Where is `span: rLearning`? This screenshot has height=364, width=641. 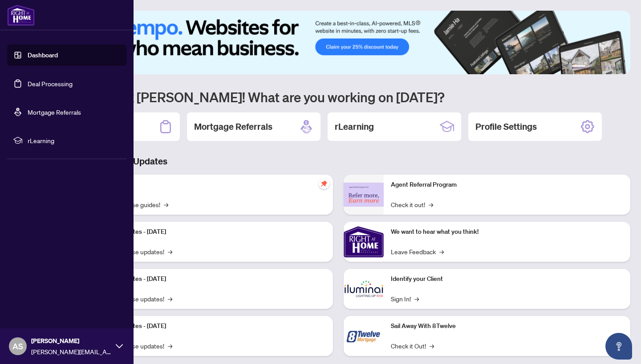 span: rLearning is located at coordinates (74, 140).